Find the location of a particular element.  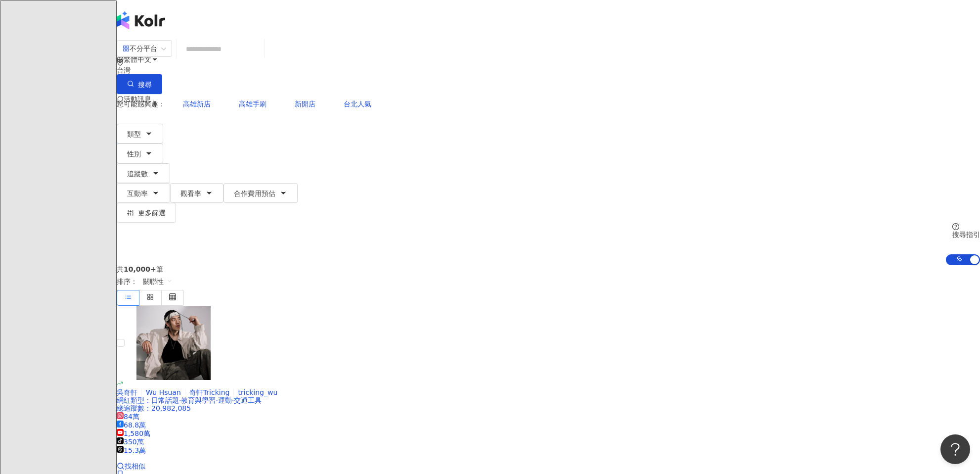

span: 1,580萬 is located at coordinates (134, 434).